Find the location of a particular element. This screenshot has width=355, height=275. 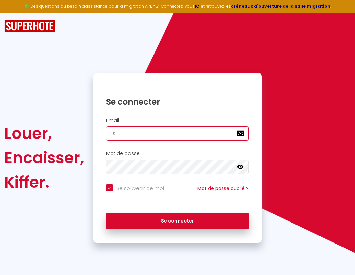

img: SuperHote logo is located at coordinates (30, 26).